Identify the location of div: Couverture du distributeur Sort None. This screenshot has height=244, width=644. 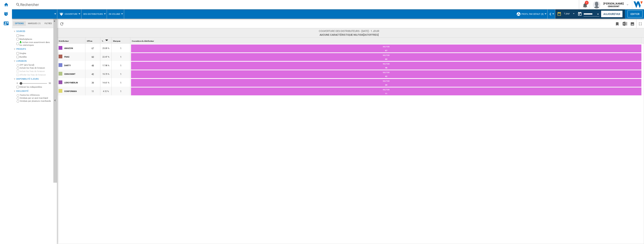
(387, 40).